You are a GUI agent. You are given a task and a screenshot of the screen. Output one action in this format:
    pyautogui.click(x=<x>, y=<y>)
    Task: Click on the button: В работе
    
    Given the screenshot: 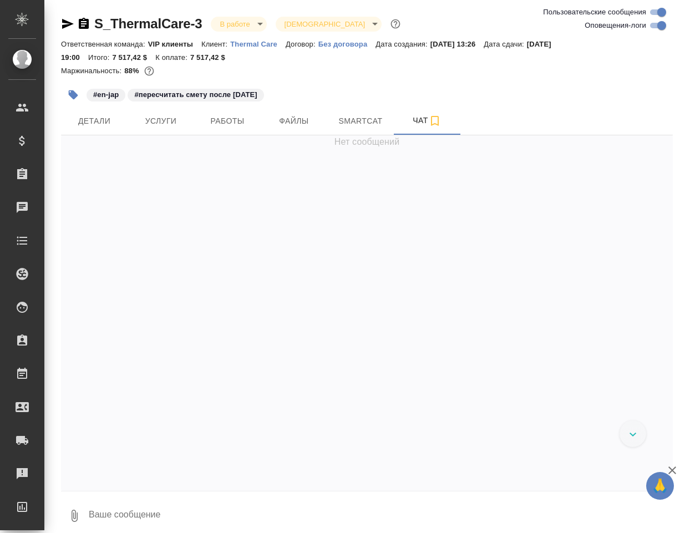 What is the action you would take?
    pyautogui.click(x=234, y=24)
    